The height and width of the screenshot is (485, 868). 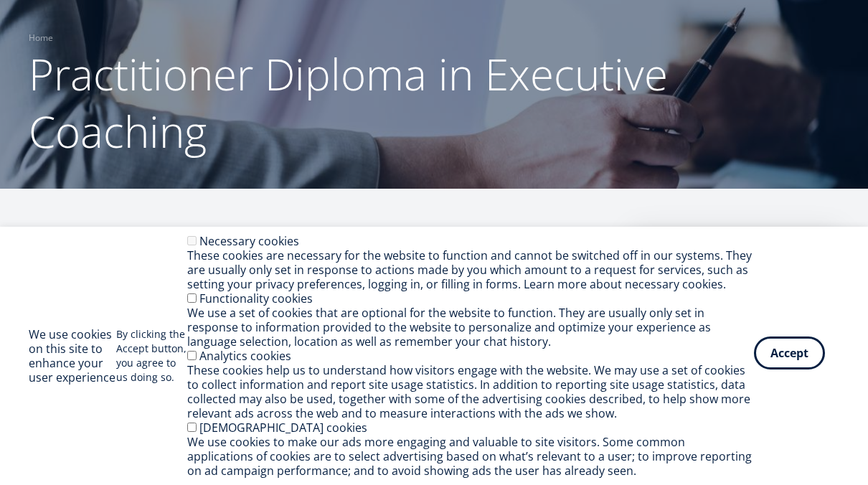 I want to click on h2: We use cookies on this site to enhance your user experience, so click(x=73, y=356).